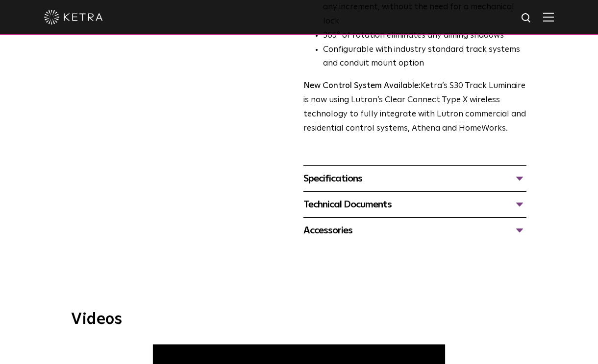  What do you see at coordinates (414, 231) in the screenshot?
I see `div: Accessories` at bounding box center [414, 231].